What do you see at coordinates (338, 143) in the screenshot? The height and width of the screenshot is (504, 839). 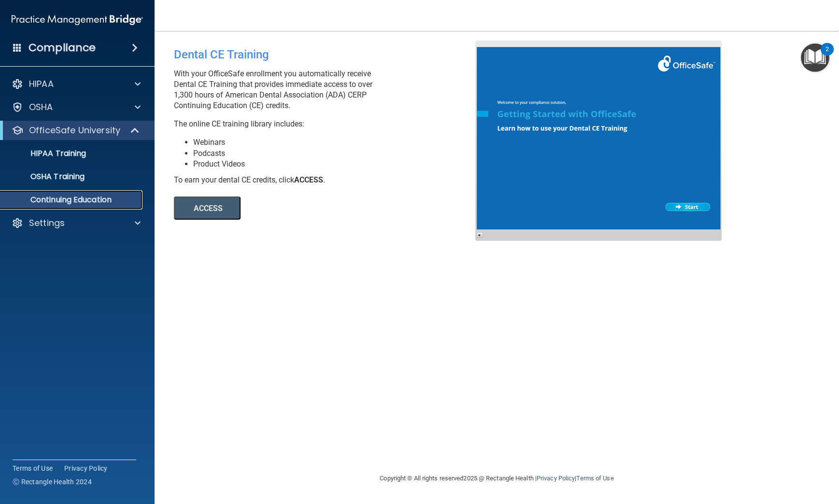 I see `li: Webinars` at bounding box center [338, 143].